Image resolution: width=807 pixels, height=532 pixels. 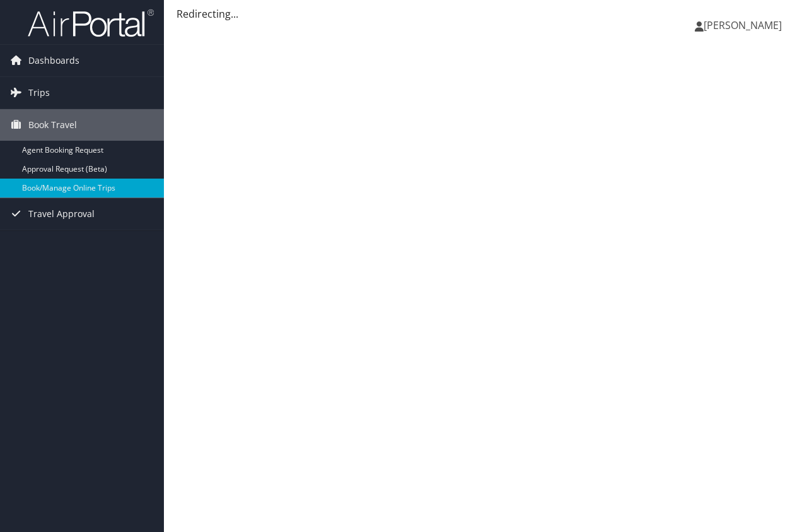 What do you see at coordinates (91, 23) in the screenshot?
I see `img: airportal-logo.png` at bounding box center [91, 23].